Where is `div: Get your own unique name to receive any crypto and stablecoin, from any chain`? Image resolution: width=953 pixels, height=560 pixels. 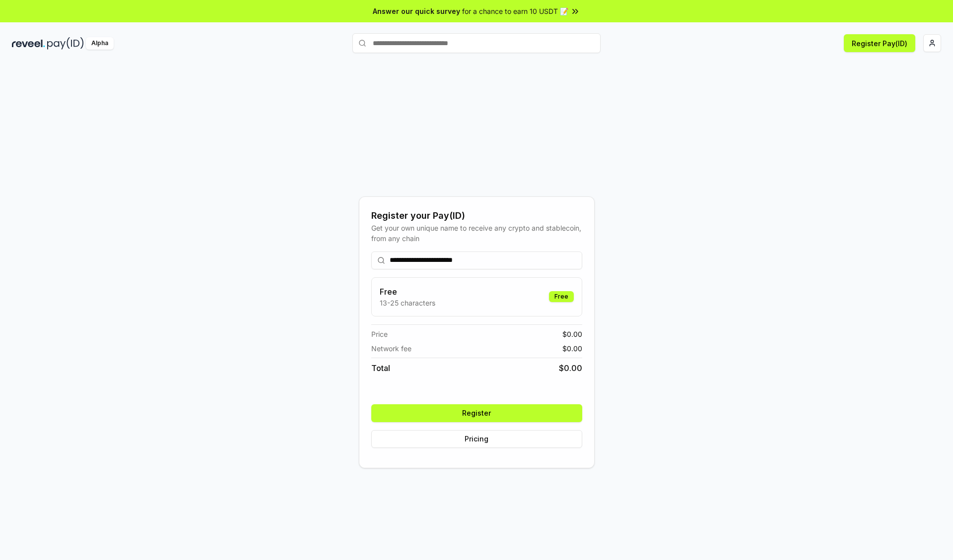 div: Get your own unique name to receive any crypto and stablecoin, from any chain is located at coordinates (476, 233).